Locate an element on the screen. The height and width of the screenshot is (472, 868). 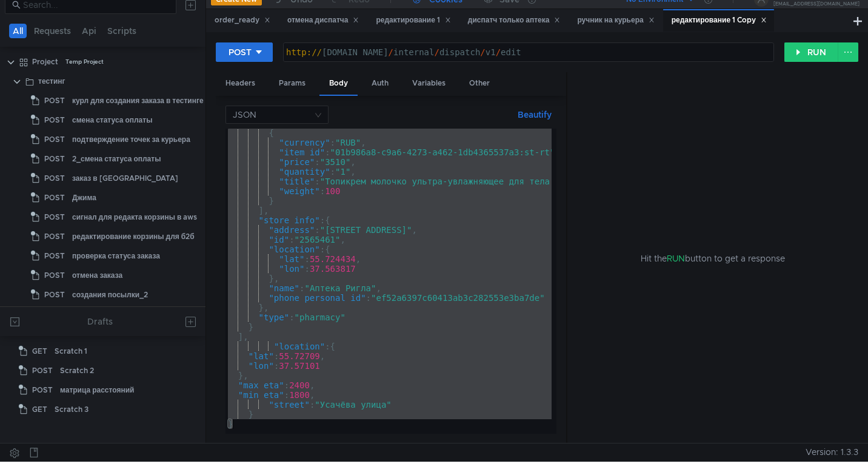
button: Scripts is located at coordinates (122, 31).